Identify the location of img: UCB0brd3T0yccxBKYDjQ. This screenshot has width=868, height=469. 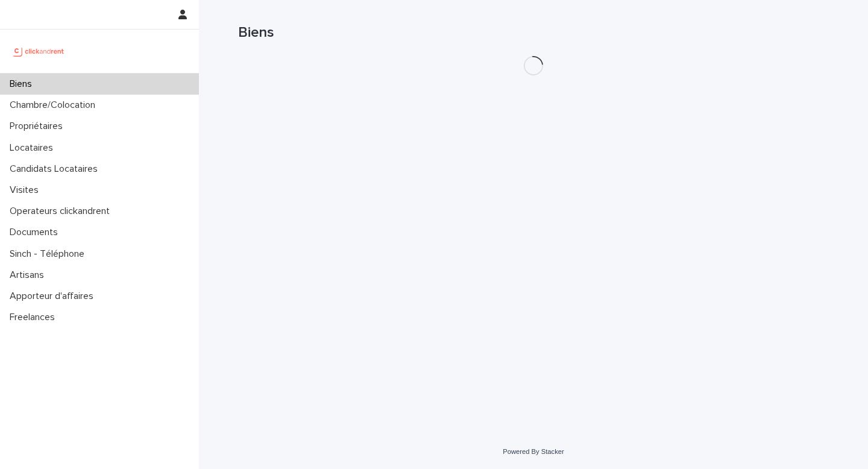
(38, 51).